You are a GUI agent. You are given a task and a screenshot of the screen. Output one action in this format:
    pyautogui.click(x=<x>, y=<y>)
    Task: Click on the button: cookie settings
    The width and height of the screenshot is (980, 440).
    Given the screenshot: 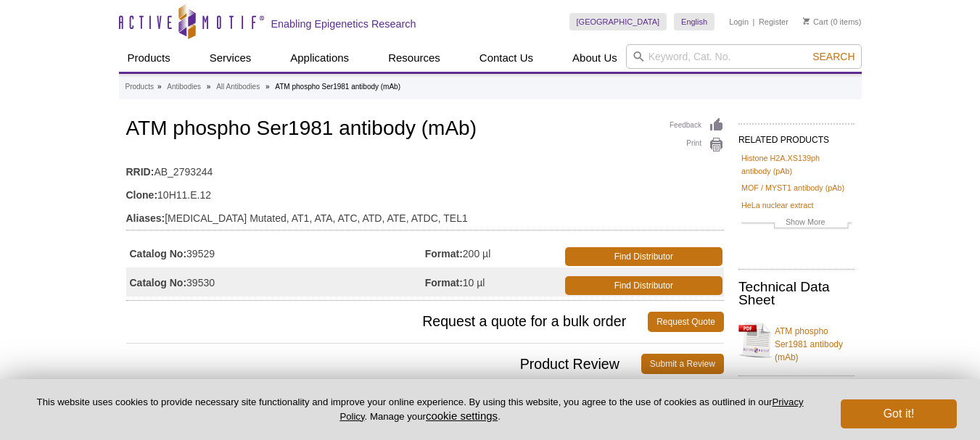 What is the action you would take?
    pyautogui.click(x=461, y=416)
    